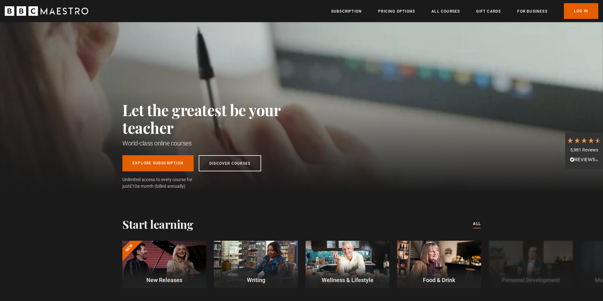  I want to click on div: Read All Reviews, so click(584, 160).